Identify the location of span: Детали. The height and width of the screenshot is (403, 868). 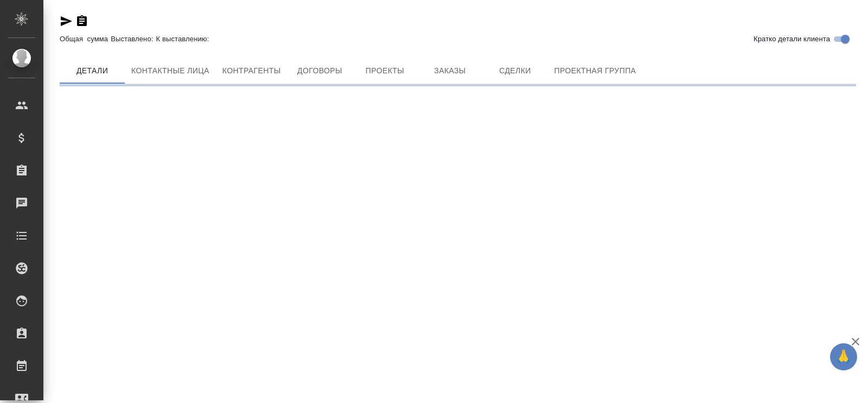
(92, 70).